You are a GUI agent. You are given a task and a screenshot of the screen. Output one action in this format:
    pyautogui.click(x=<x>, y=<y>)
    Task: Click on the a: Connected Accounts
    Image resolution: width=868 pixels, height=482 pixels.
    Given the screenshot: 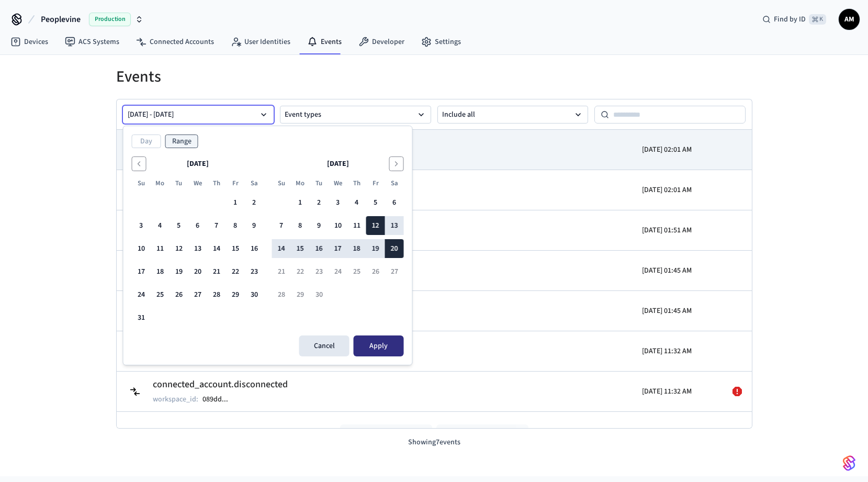 What is the action you would take?
    pyautogui.click(x=175, y=42)
    